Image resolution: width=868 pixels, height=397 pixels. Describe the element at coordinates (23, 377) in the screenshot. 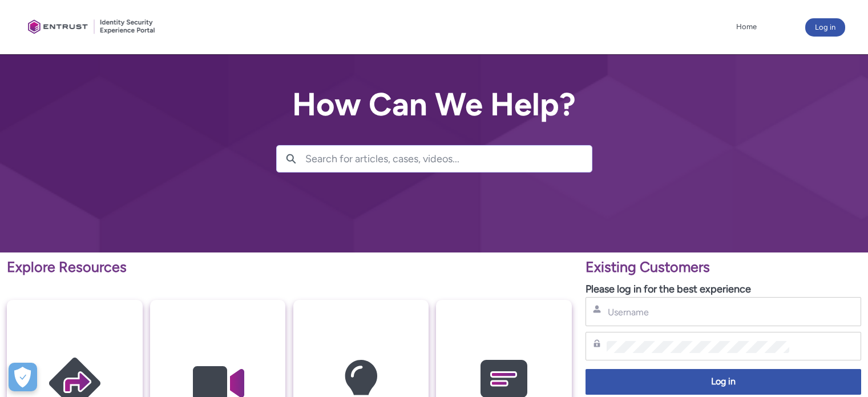

I see `button: Open Preferences` at that location.